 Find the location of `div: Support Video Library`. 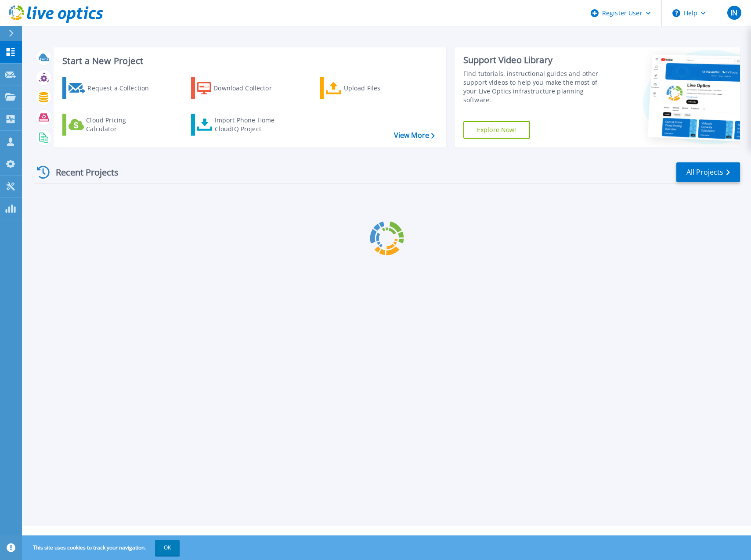

div: Support Video Library is located at coordinates (536, 60).